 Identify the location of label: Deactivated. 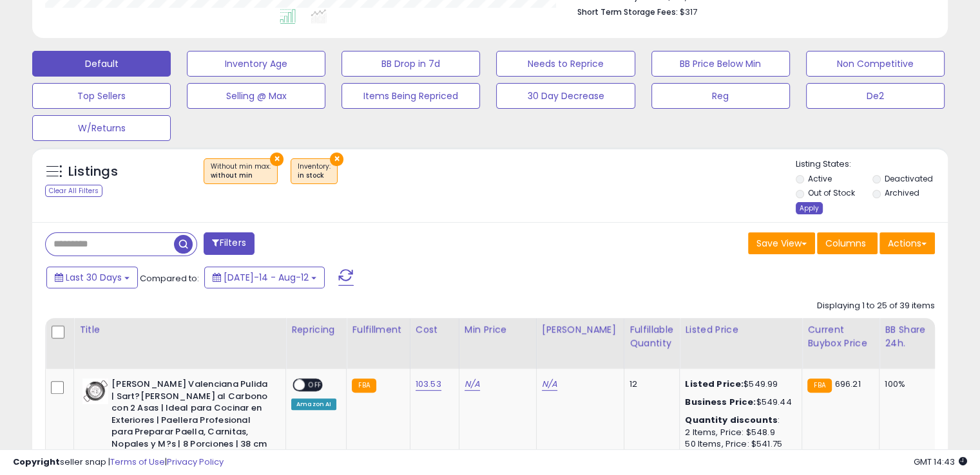
(907, 179).